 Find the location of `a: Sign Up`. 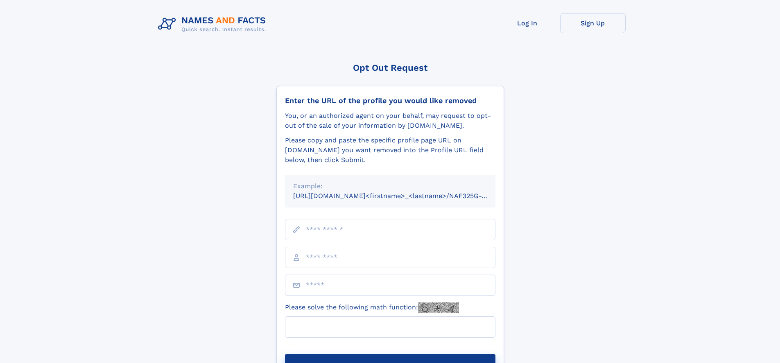

a: Sign Up is located at coordinates (593, 23).